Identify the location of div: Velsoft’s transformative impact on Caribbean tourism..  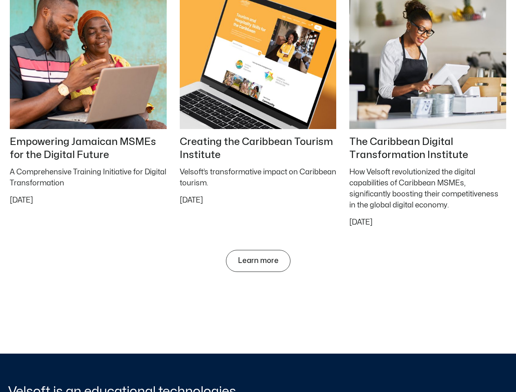
(258, 178).